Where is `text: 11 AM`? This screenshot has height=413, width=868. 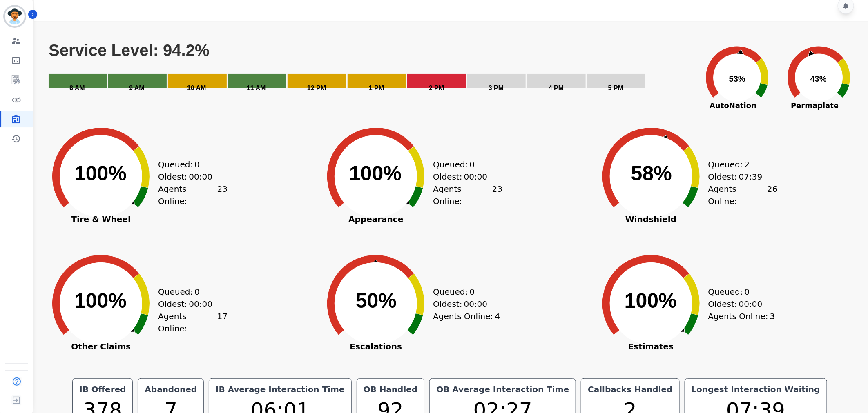
text: 11 AM is located at coordinates (256, 87).